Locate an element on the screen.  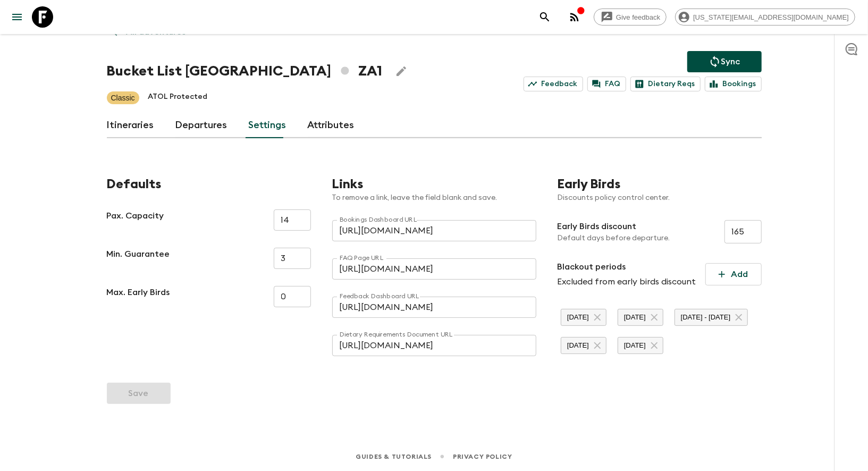
label: FAQ Page URL is located at coordinates (362, 258).